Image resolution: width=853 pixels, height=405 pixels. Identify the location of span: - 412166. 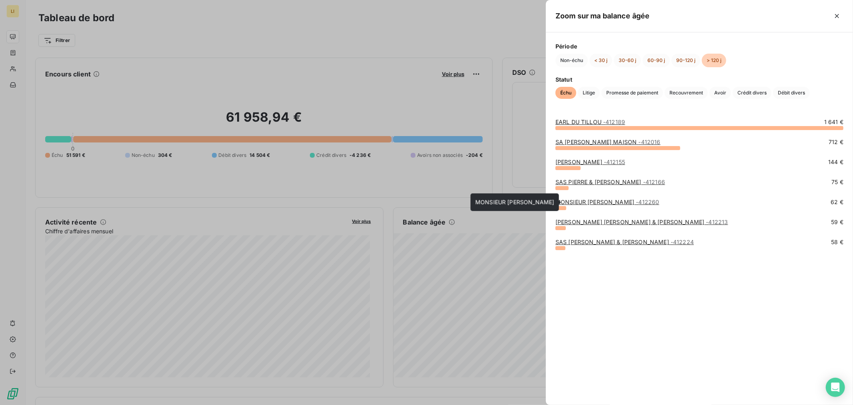
(654, 182).